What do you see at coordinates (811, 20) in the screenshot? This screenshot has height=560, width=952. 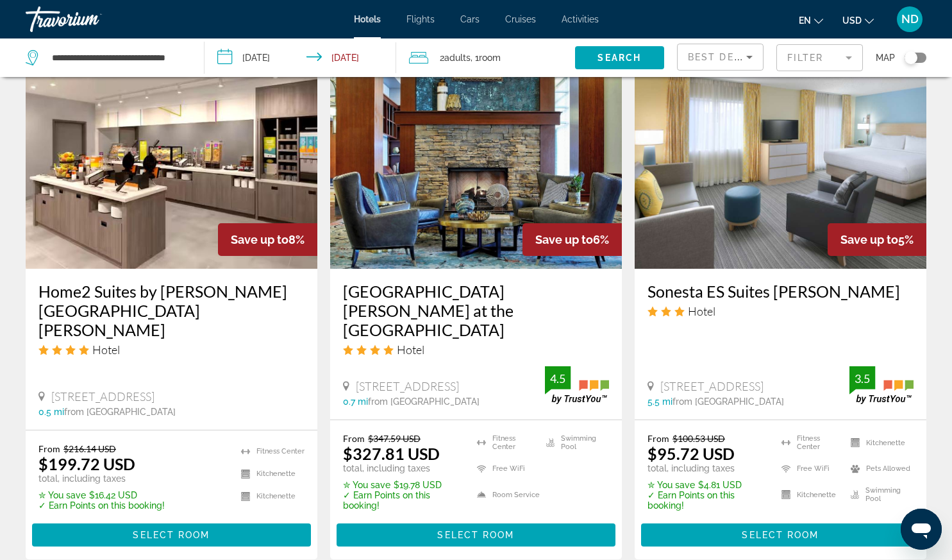 I see `button: Change language` at bounding box center [811, 20].